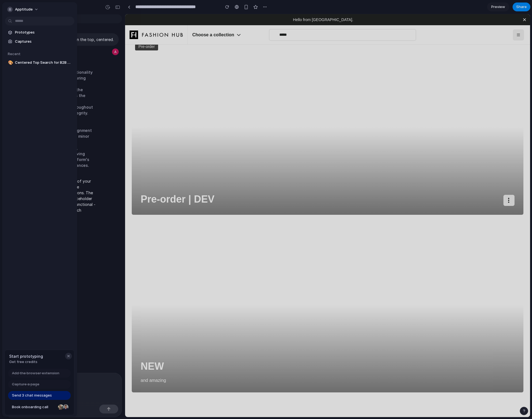 The height and width of the screenshot is (419, 532). I want to click on span: Add the browser extension, so click(35, 373).